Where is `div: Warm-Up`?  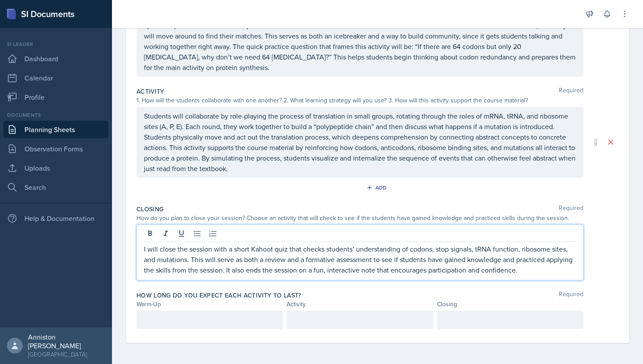
div: Warm-Up is located at coordinates (210, 304).